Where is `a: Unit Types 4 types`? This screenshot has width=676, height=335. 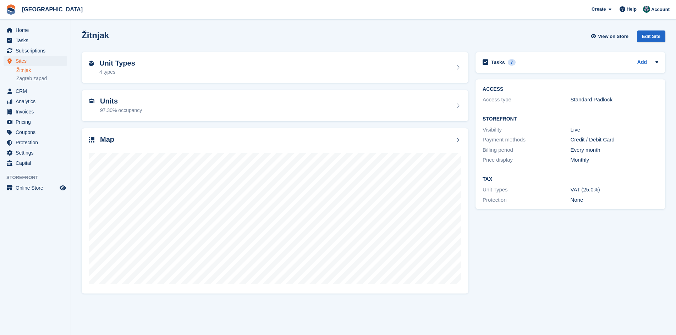
a: Unit Types 4 types is located at coordinates (275, 68).